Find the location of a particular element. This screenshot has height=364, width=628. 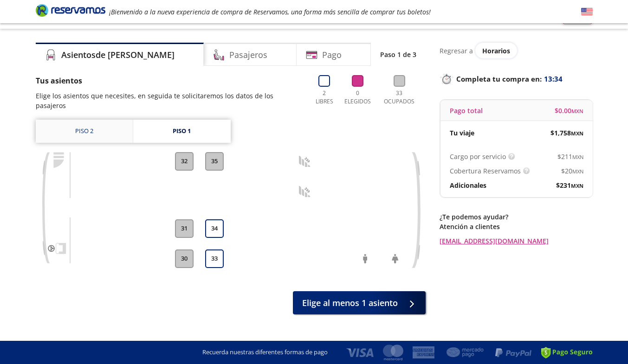

span: $ 211 is located at coordinates (571, 156).